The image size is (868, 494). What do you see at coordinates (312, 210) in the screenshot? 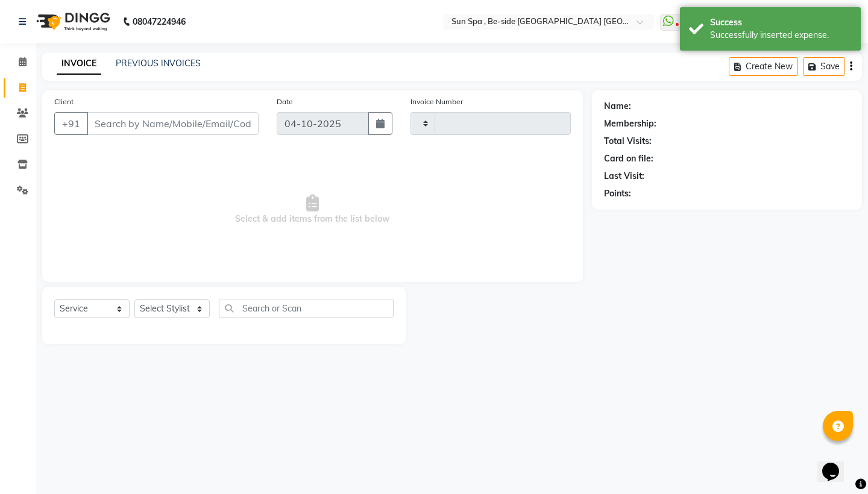
I see `span: Select & add items from the list below` at bounding box center [312, 210].